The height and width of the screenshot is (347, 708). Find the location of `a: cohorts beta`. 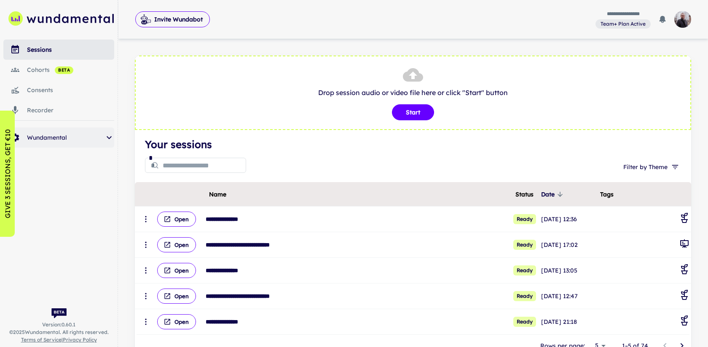

a: cohorts beta is located at coordinates (59, 70).